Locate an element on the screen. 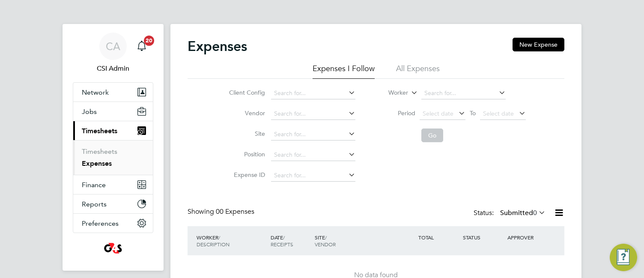 The width and height of the screenshot is (644, 278). div: Timesheets is located at coordinates (113, 157).